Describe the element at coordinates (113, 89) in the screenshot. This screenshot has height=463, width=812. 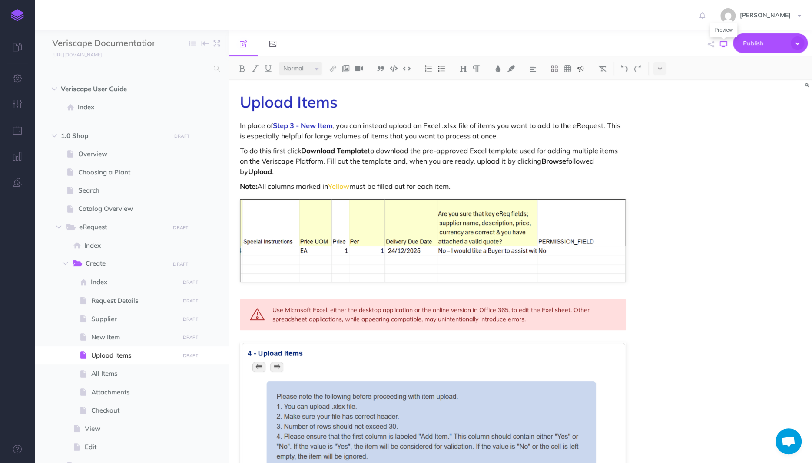
I see `span: Veriscape User Guide` at that location.